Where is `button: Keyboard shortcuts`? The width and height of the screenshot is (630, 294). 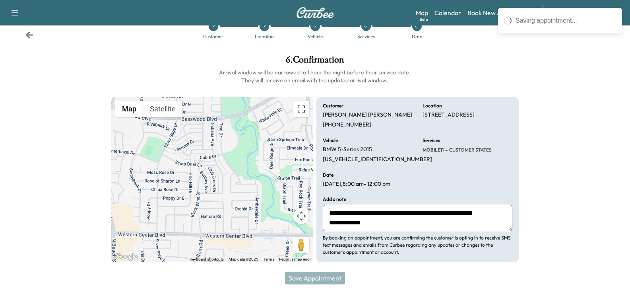
button: Keyboard shortcuts is located at coordinates (207, 259).